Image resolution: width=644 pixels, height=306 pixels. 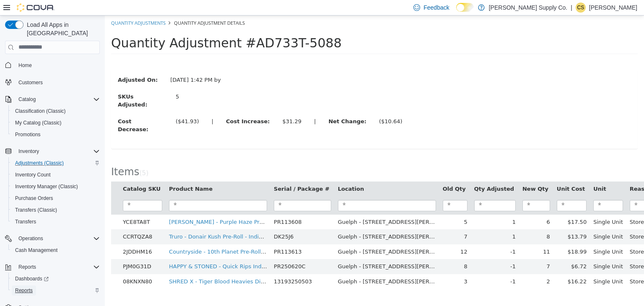 What do you see at coordinates (197, 251) in the screenshot?
I see `td: PR250620C` at bounding box center [197, 251].